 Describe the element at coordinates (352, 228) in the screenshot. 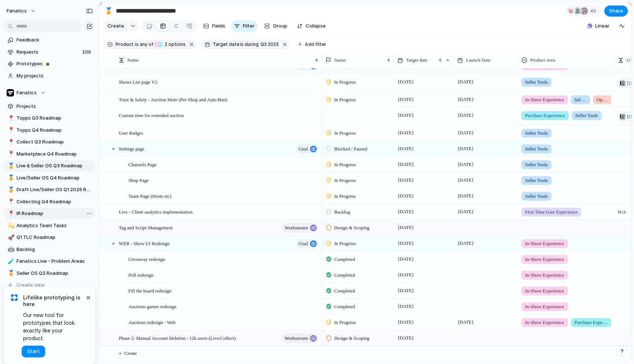

I see `span: Design & Scoping` at that location.